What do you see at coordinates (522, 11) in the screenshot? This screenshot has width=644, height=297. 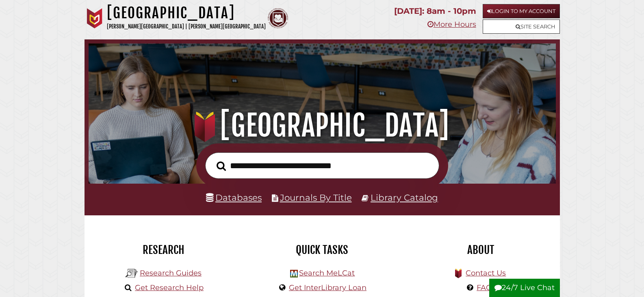 I see `a: Login to My Account` at bounding box center [522, 11].